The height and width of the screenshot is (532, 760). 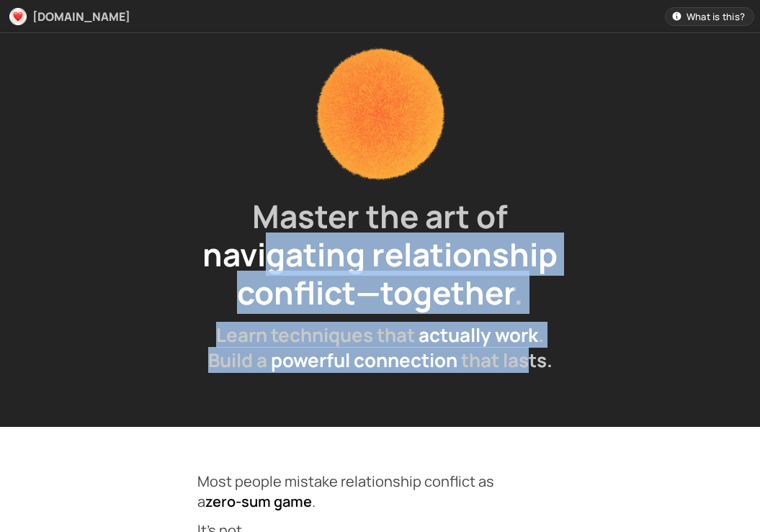 What do you see at coordinates (380, 114) in the screenshot?
I see `img: amber-D7yJRKut.png` at bounding box center [380, 114].